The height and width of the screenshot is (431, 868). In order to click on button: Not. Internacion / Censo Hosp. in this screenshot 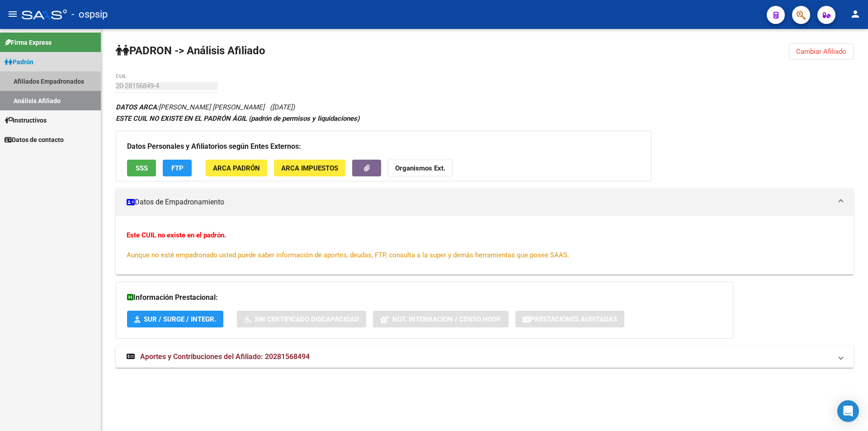, I will do `click(441, 319)`.